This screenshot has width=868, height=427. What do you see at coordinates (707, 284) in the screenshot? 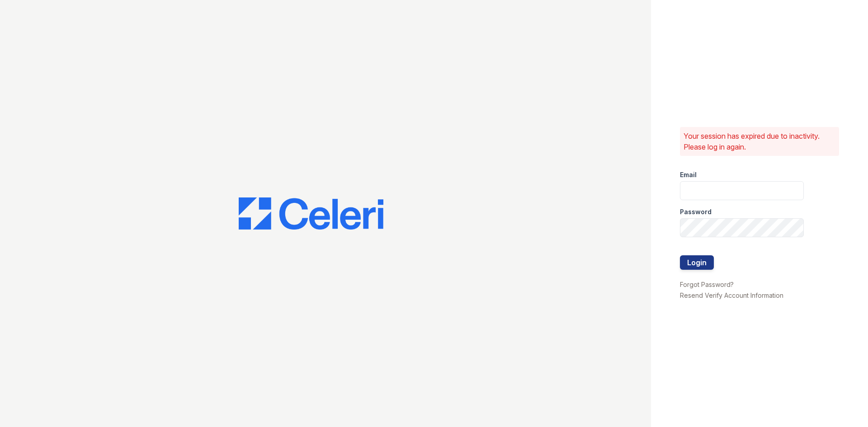
I see `a: Forgot Password?` at bounding box center [707, 284].